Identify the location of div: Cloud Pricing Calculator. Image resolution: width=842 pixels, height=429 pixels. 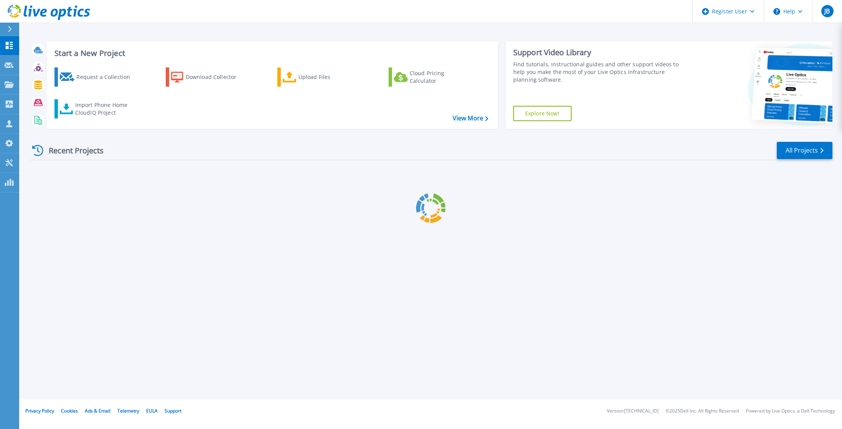
(440, 77).